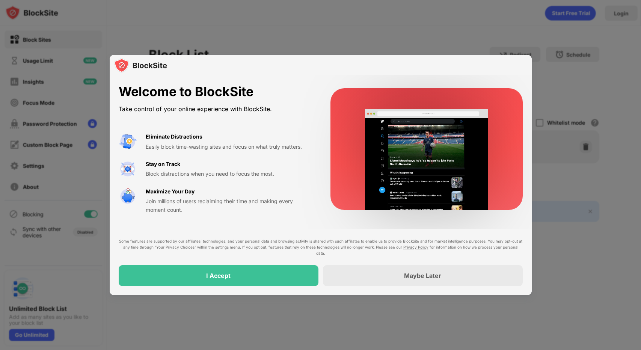  Describe the element at coordinates (422, 275) in the screenshot. I see `div: Maybe Later` at that location.